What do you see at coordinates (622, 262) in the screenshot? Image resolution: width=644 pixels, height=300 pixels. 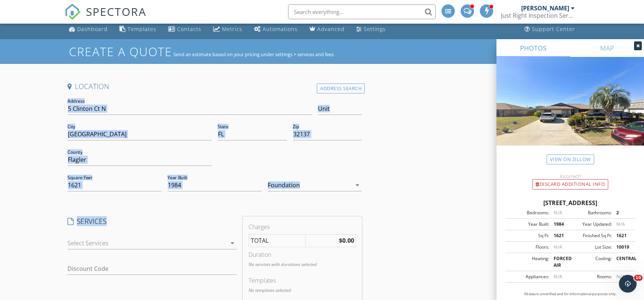 I see `div: CENTRAL` at bounding box center [622, 262].